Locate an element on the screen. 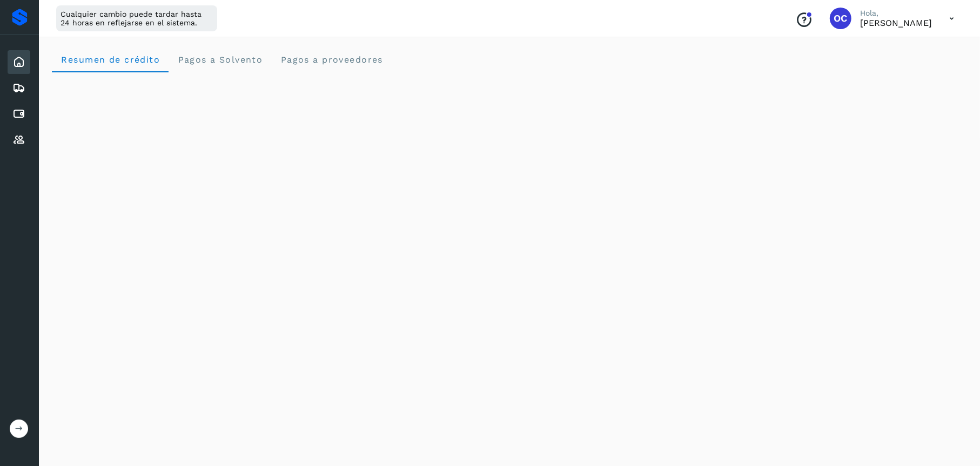  p: Hola, is located at coordinates (896, 13).